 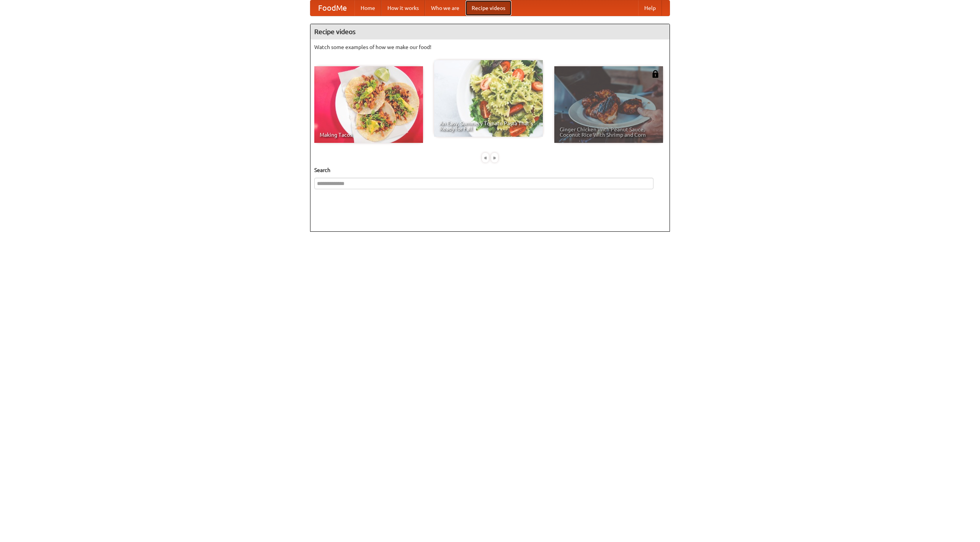 I want to click on img: 483408.png, so click(x=656, y=74).